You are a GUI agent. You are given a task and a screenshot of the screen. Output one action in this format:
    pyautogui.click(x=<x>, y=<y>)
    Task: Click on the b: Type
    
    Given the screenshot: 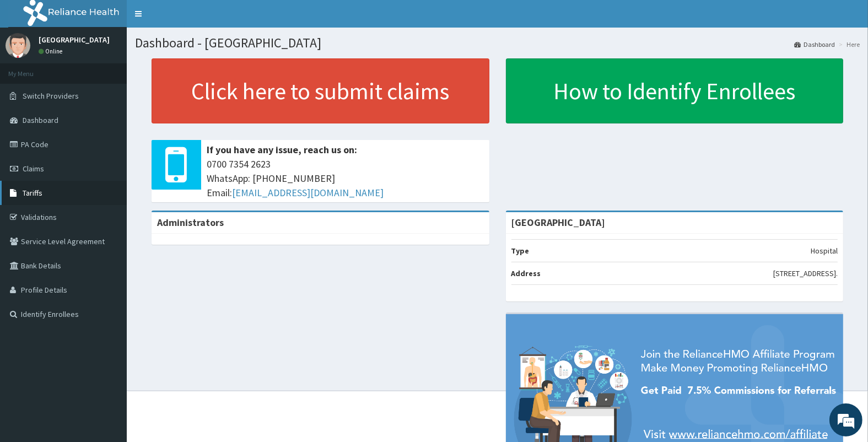 What is the action you would take?
    pyautogui.click(x=520, y=251)
    